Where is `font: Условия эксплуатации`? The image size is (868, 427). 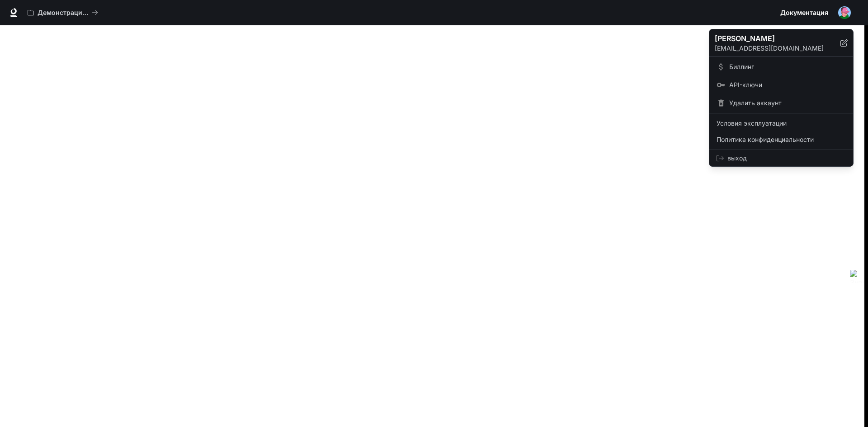 font: Условия эксплуатации is located at coordinates (752, 123).